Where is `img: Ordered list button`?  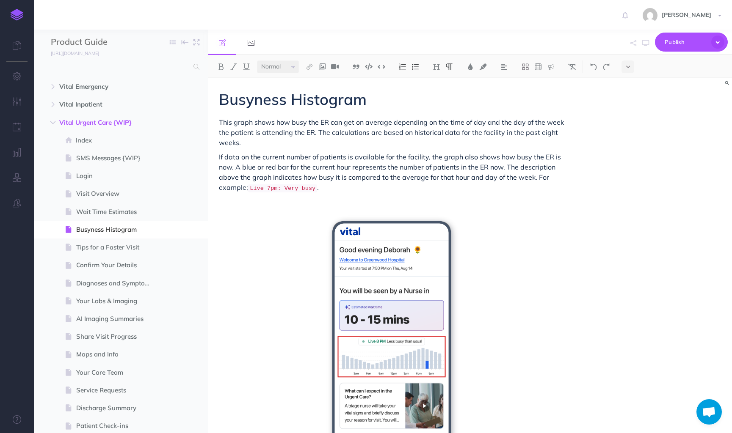
img: Ordered list button is located at coordinates (403, 67).